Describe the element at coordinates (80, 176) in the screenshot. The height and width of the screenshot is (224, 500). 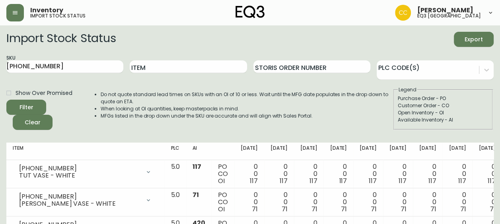
I see `div: TUT VASE - WHITE` at that location.